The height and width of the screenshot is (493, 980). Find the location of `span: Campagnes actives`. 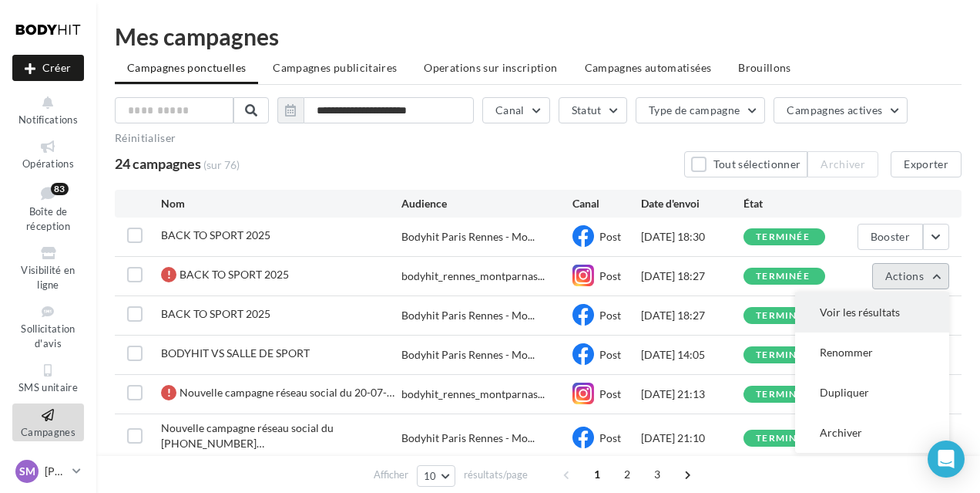

span: Campagnes actives is located at coordinates (834, 109).